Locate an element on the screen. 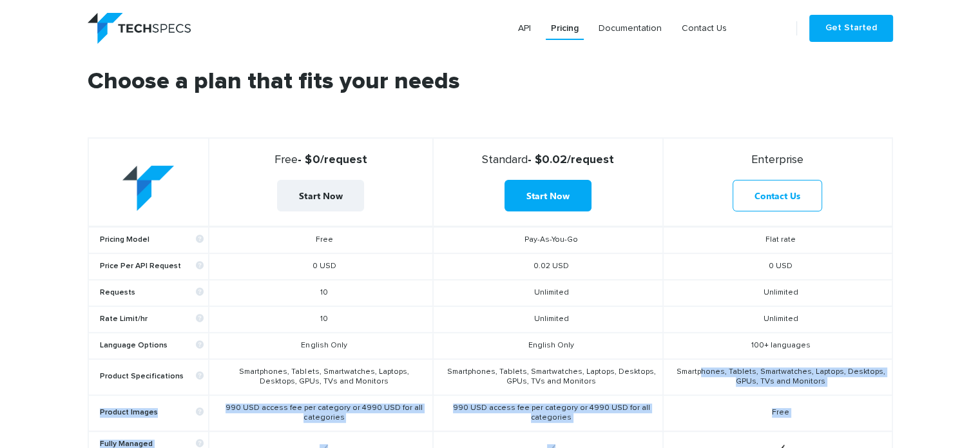 The width and height of the screenshot is (980, 448). h2: Choose a plan that fits your needs is located at coordinates (490, 104).